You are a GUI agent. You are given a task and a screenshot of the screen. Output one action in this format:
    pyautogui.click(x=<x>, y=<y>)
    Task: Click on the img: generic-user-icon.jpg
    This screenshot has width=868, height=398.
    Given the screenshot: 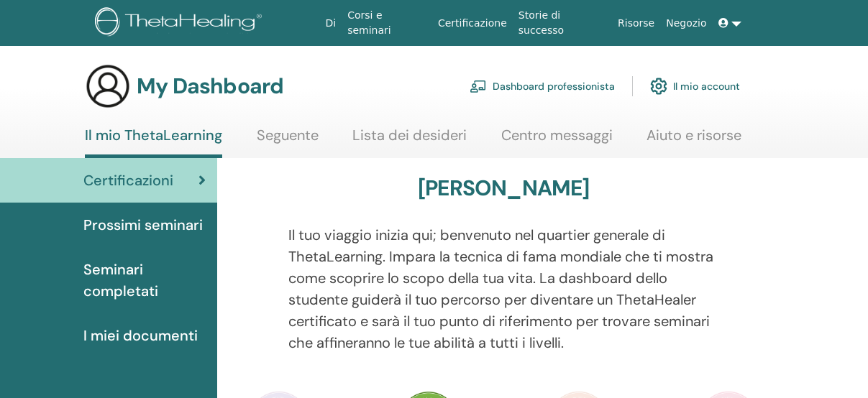 What is the action you would take?
    pyautogui.click(x=108, y=86)
    